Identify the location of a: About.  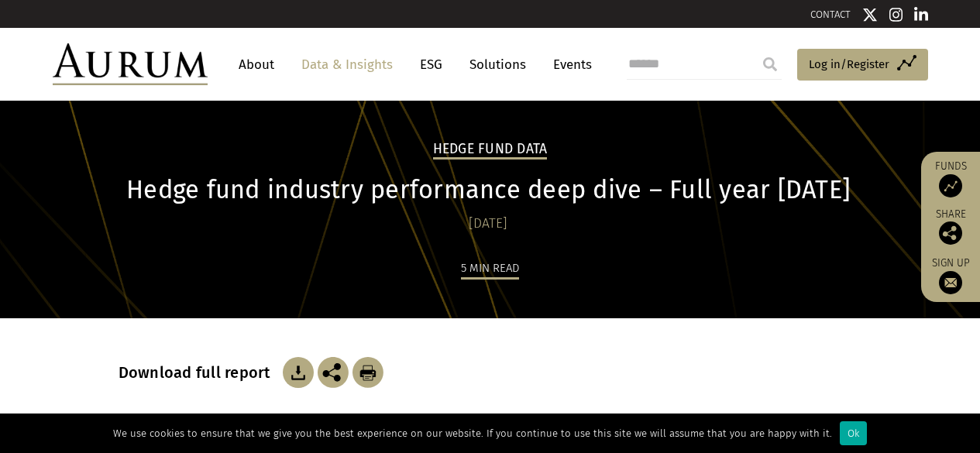
(256, 65).